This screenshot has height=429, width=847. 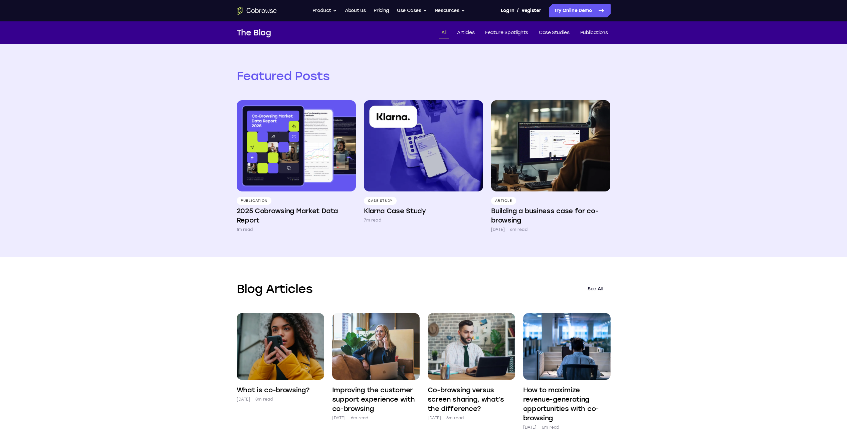 I want to click on img: 2025 Cobrowsing Market Data Report, so click(x=296, y=146).